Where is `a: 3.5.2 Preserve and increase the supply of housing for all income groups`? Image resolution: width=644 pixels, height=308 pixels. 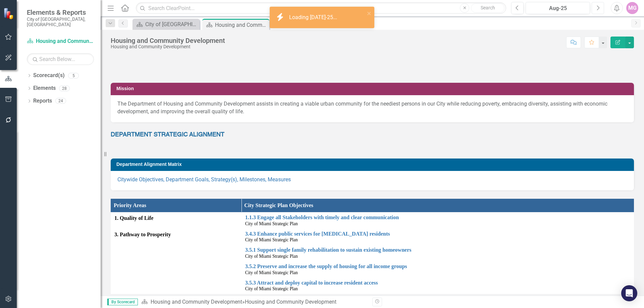 a: 3.5.2 Preserve and increase the supply of housing for all income groups is located at coordinates (438, 266).